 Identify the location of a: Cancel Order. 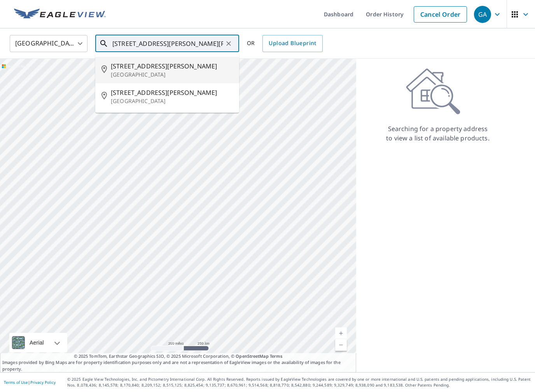
(440, 14).